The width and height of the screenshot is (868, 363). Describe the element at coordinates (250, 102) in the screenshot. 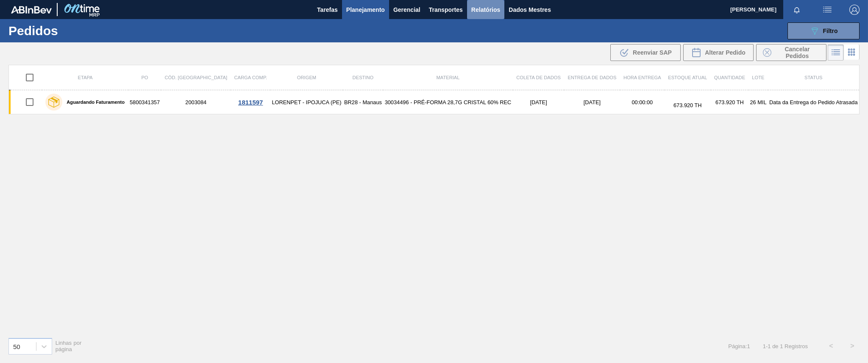

I see `font: 1811597` at that location.